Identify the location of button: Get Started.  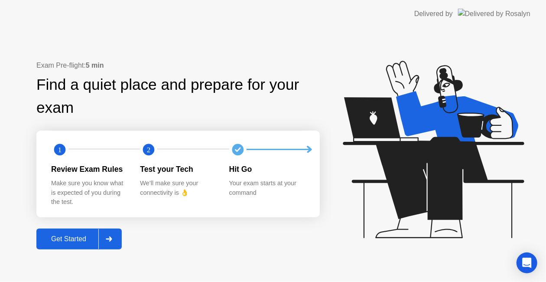
(79, 239).